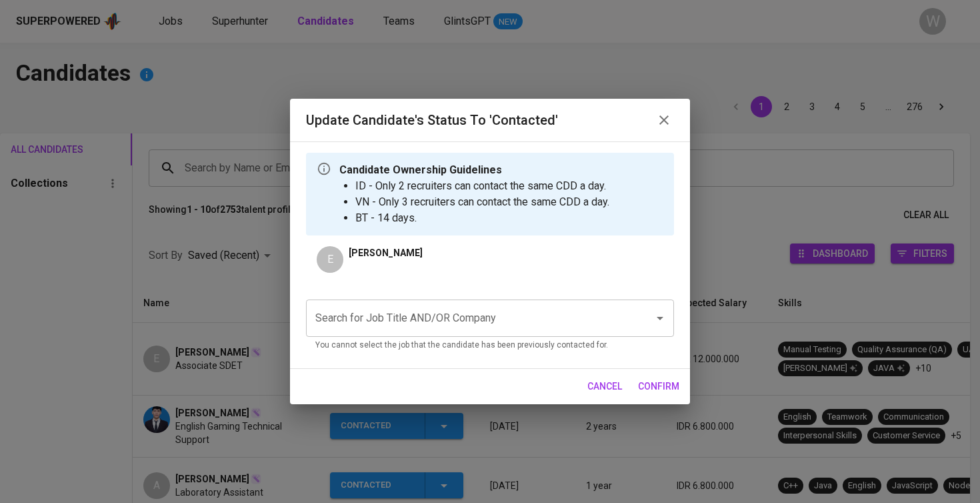 This screenshot has width=980, height=503. I want to click on span: confirm, so click(659, 386).